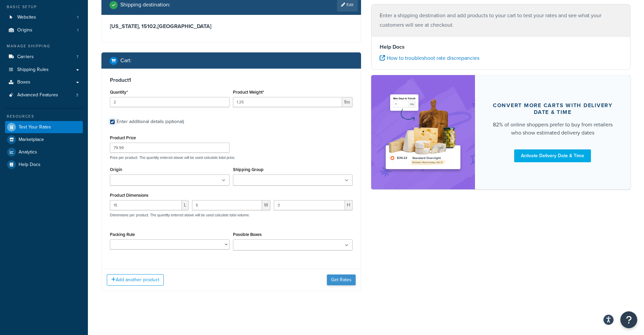  What do you see at coordinates (185, 205) in the screenshot?
I see `span: L` at bounding box center [185, 205].